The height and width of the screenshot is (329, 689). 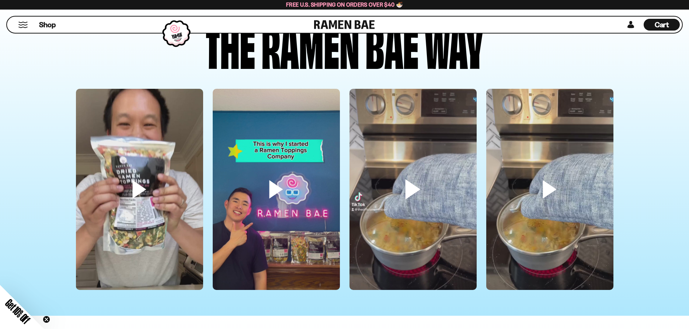 I want to click on button: Mobile Menu Trigger, so click(x=23, y=25).